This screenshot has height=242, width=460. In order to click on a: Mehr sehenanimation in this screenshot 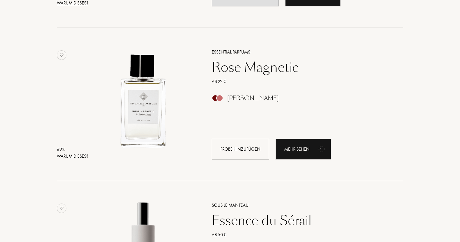, I will do `click(303, 149)`.